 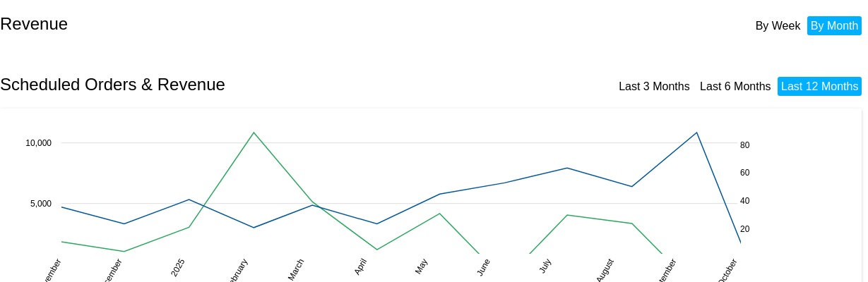 What do you see at coordinates (483, 267) in the screenshot?
I see `text: June` at bounding box center [483, 267].